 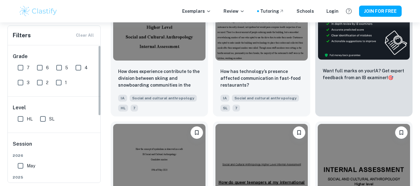 What do you see at coordinates (54, 57) in the screenshot?
I see `h6: Grade` at bounding box center [54, 57].